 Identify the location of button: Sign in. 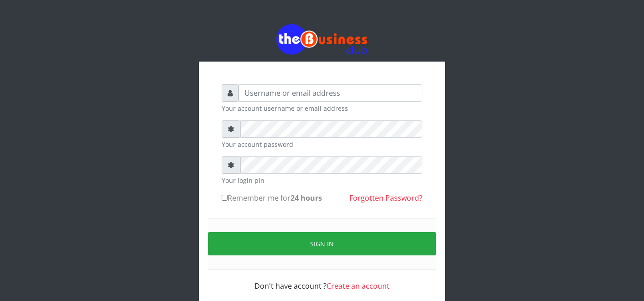
(322, 244).